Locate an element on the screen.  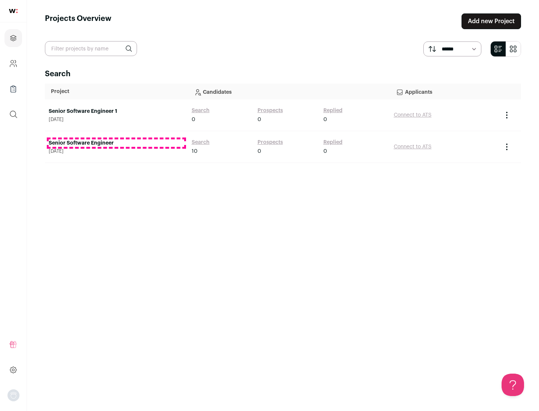
a: Add new Project is located at coordinates (491, 21).